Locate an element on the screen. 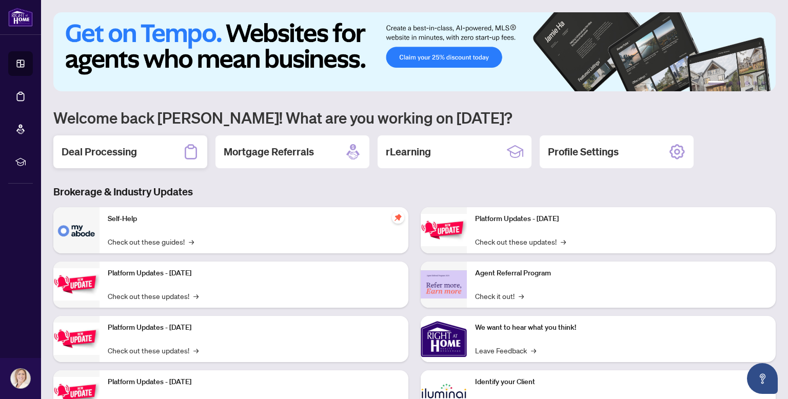 The height and width of the screenshot is (399, 788). h2: Mortgage Referrals is located at coordinates (269, 152).